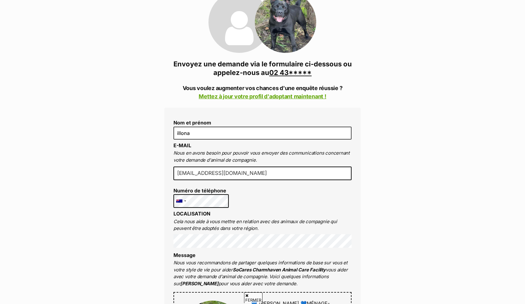 This screenshot has width=525, height=304. Describe the element at coordinates (263, 225) in the screenshot. I see `p: Cela nous aide à vous mettre en relation avec des animaux de compagnie qui peuvent être adoptés d...` at that location.